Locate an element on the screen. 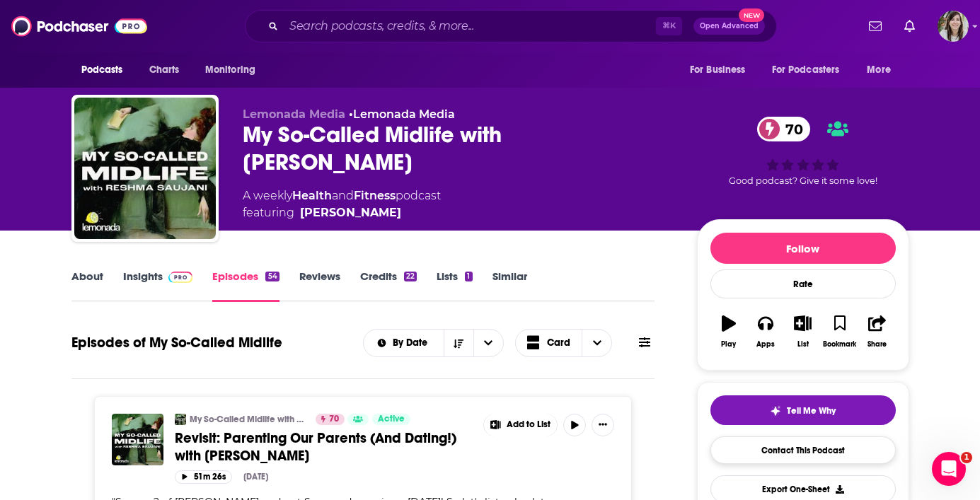  button: Play is located at coordinates (729, 332).